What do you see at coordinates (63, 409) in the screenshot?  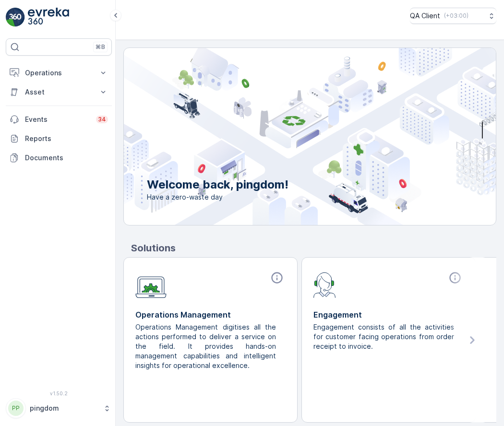 I see `p: pingdom` at bounding box center [63, 409].